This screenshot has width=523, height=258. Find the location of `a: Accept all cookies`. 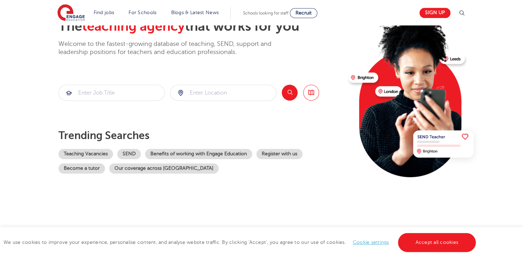

a: Accept all cookies is located at coordinates (437, 242).